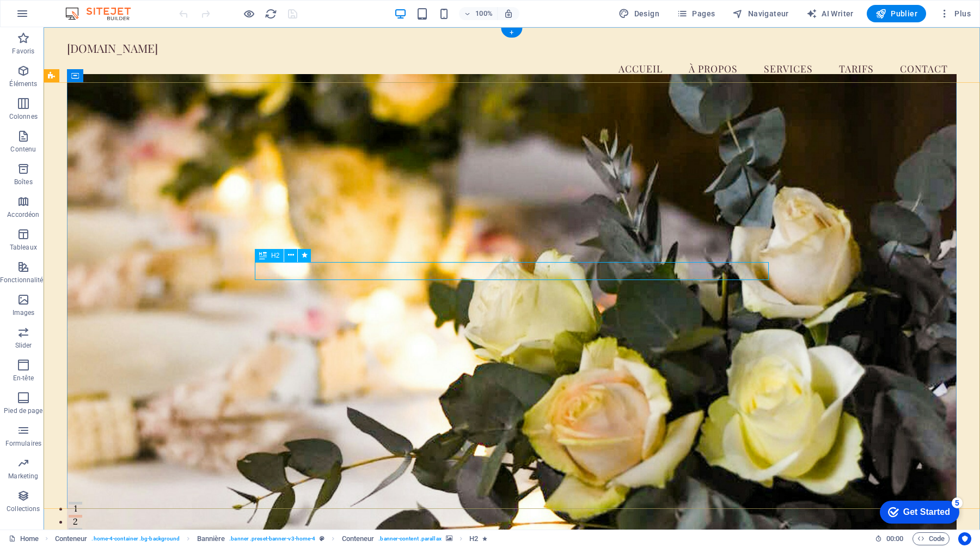 The width and height of the screenshot is (980, 547). I want to click on img: website_grey.svg, so click(22, 33).